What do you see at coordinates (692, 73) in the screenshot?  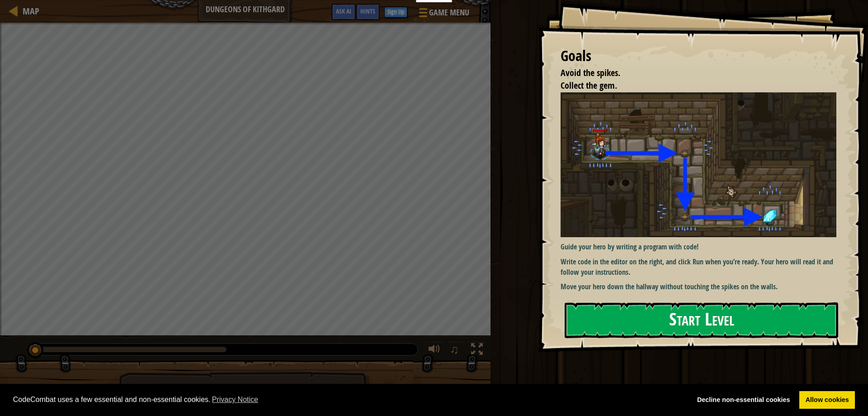 I see `li: Avoid the spikes.` at bounding box center [692, 73].